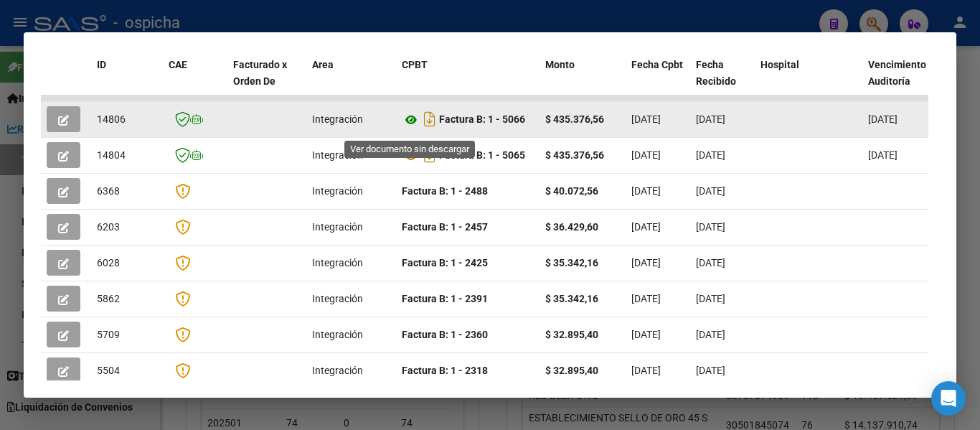  What do you see at coordinates (111, 119) in the screenshot?
I see `span: 14806` at bounding box center [111, 119].